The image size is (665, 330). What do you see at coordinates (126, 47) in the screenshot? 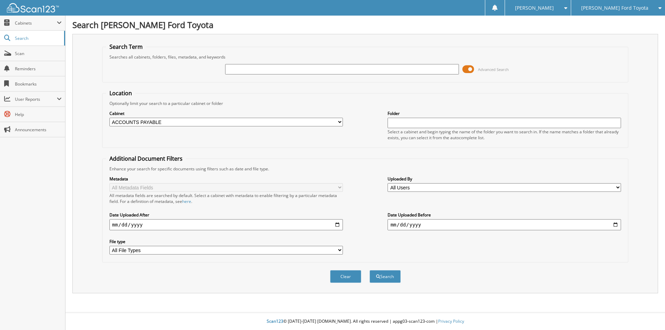
I see `legend: Search Term` at bounding box center [126, 47].